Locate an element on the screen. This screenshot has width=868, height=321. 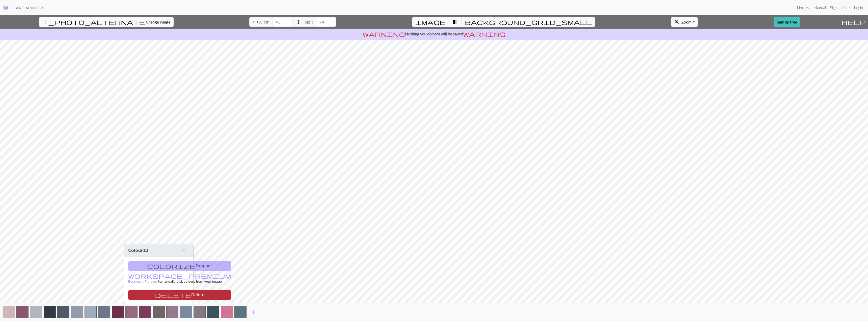
span: transition_fade is located at coordinates (455, 22).